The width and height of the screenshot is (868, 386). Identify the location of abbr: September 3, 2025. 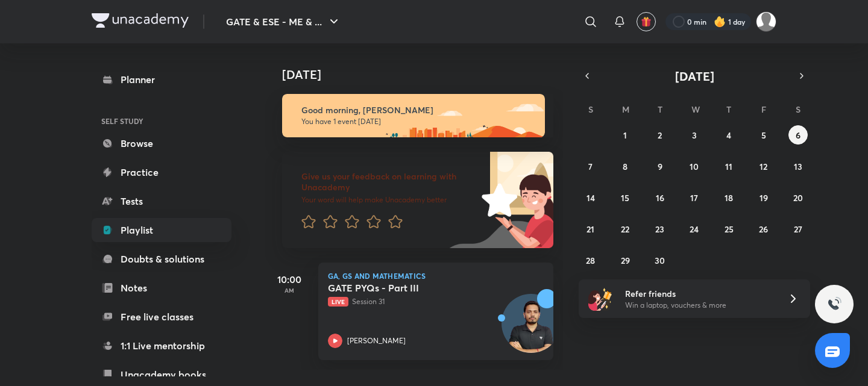
(694, 135).